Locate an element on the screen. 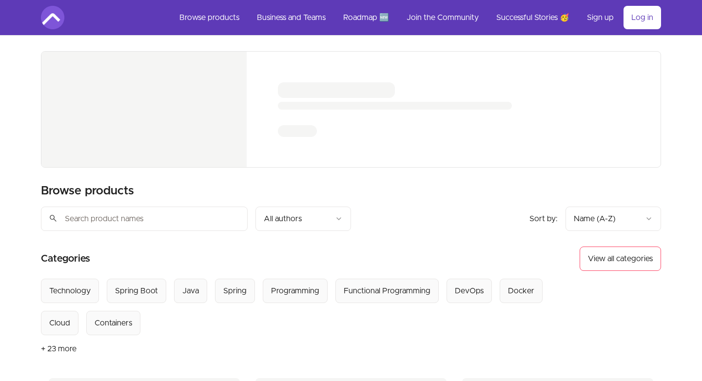  div: DevOps is located at coordinates (469, 291).